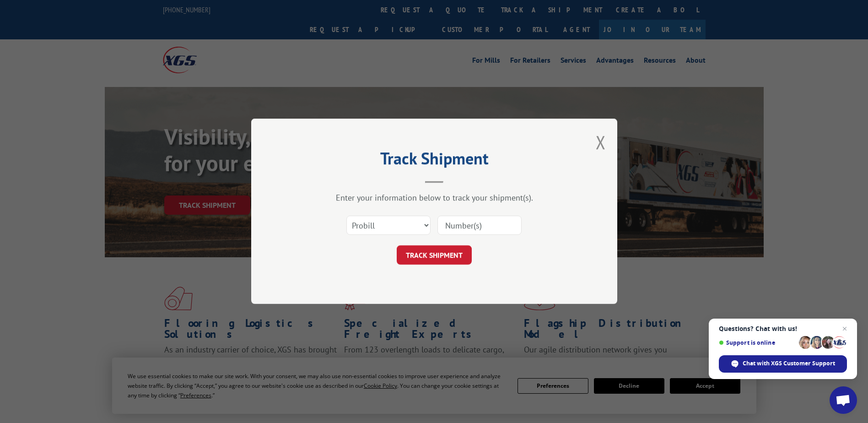  I want to click on input: Number(s), so click(479, 226).